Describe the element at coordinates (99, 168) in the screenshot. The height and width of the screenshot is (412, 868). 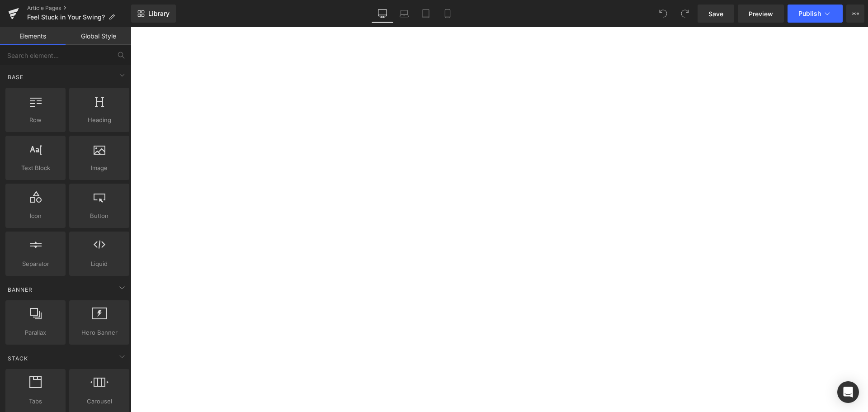
I see `span: Image` at that location.